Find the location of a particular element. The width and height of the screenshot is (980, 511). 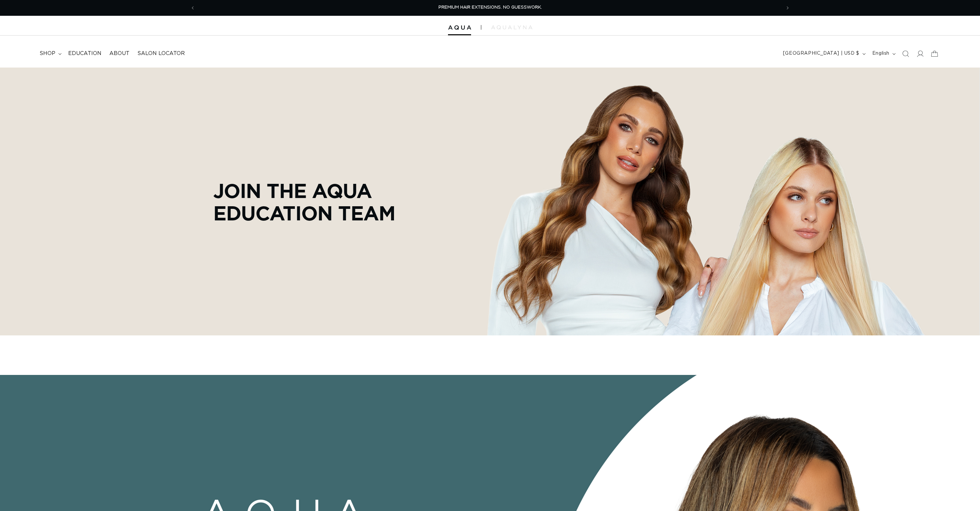

span: PREMIUM HAIR EXTENSIONS. NO GUESSWORK. is located at coordinates (490, 7).